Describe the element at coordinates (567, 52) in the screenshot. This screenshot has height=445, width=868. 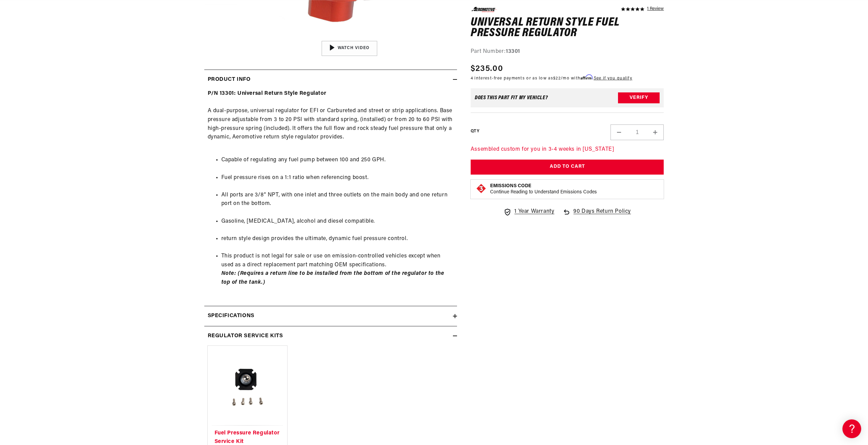
I see `div: Part Number:` at that location.